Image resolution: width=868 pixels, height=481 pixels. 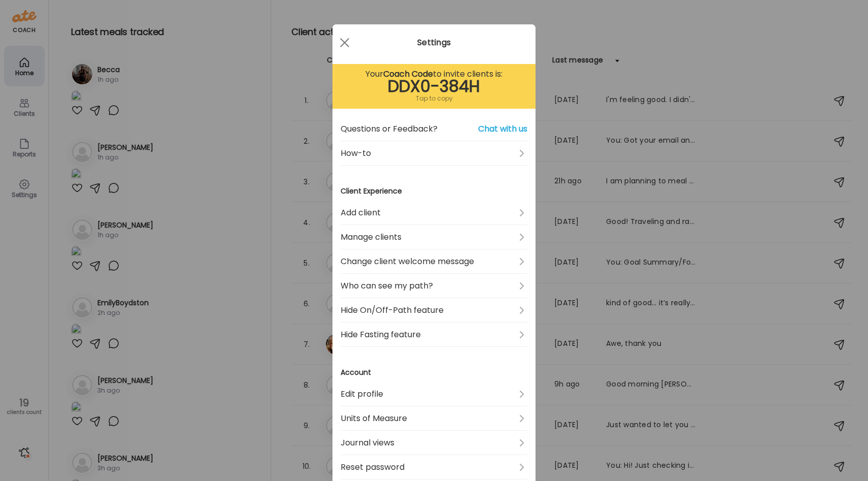 What do you see at coordinates (434, 213) in the screenshot?
I see `a: Add client` at bounding box center [434, 213].